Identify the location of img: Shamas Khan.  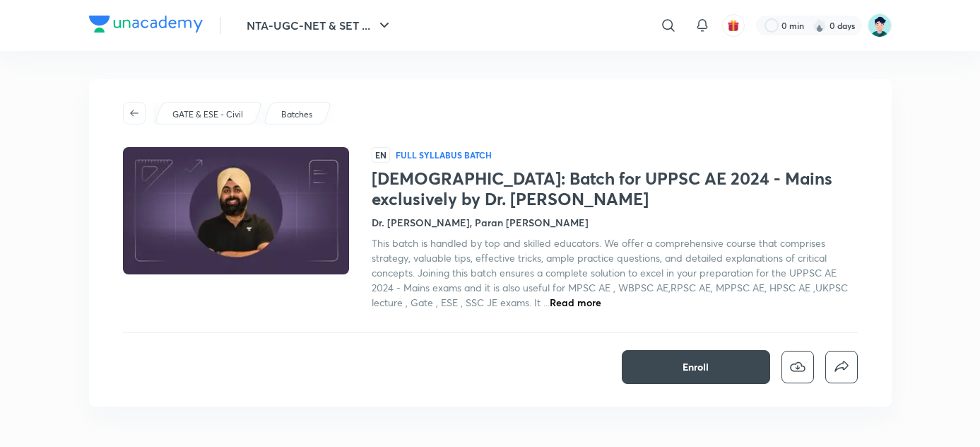
(880, 26).